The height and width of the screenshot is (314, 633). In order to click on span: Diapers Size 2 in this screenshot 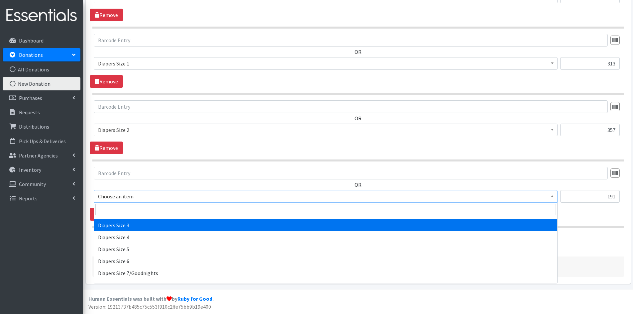, I will do `click(325, 130)`.